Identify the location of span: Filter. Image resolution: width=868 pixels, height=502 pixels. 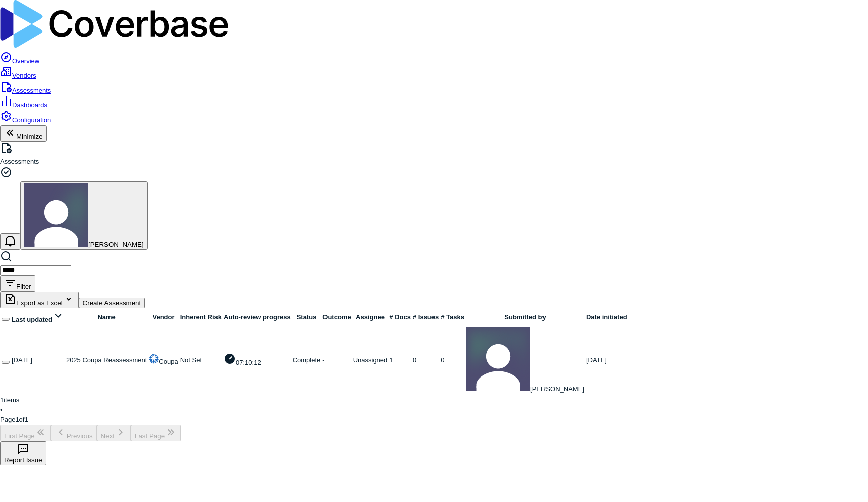
(24, 286).